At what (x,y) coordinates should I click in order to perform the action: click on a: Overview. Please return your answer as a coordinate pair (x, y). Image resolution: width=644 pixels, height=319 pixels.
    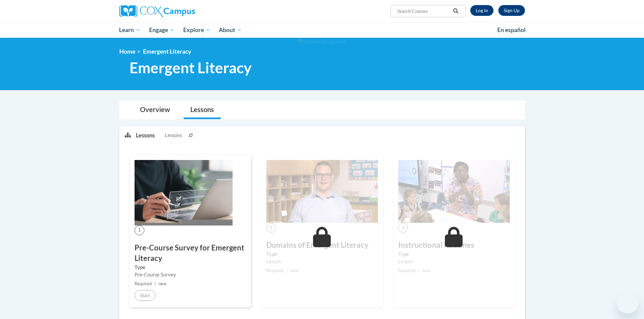
    Looking at the image, I should click on (155, 110).